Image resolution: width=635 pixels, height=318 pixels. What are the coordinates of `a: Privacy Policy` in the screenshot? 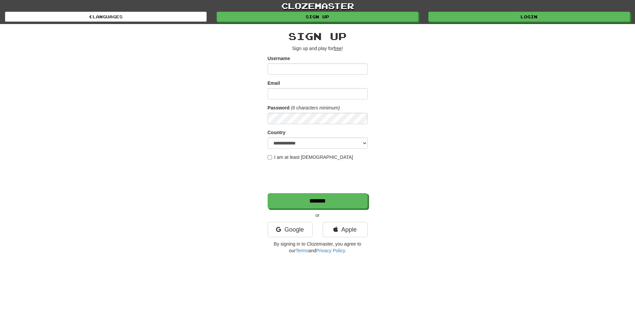 It's located at (330, 250).